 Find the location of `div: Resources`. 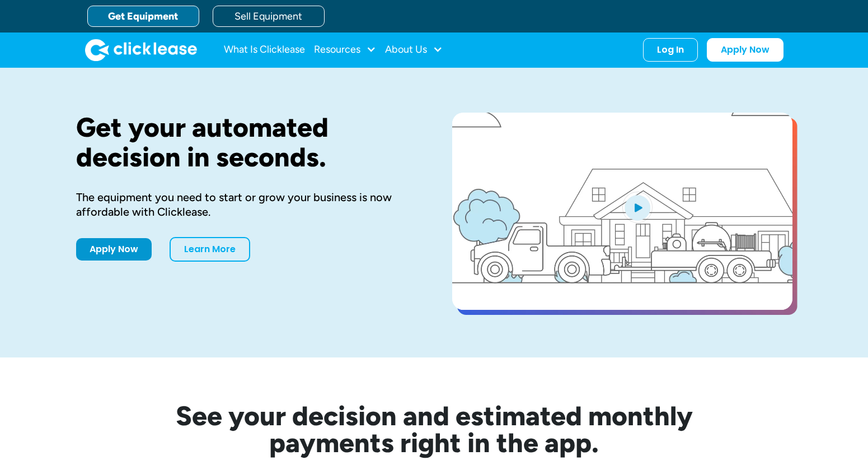

div: Resources is located at coordinates (345, 50).